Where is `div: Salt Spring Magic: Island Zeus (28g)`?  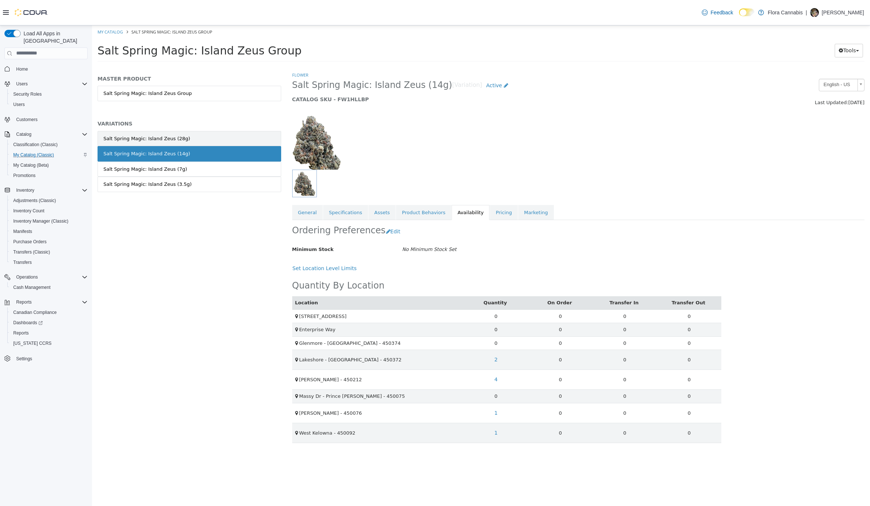 div: Salt Spring Magic: Island Zeus (28g) is located at coordinates (55, 113).